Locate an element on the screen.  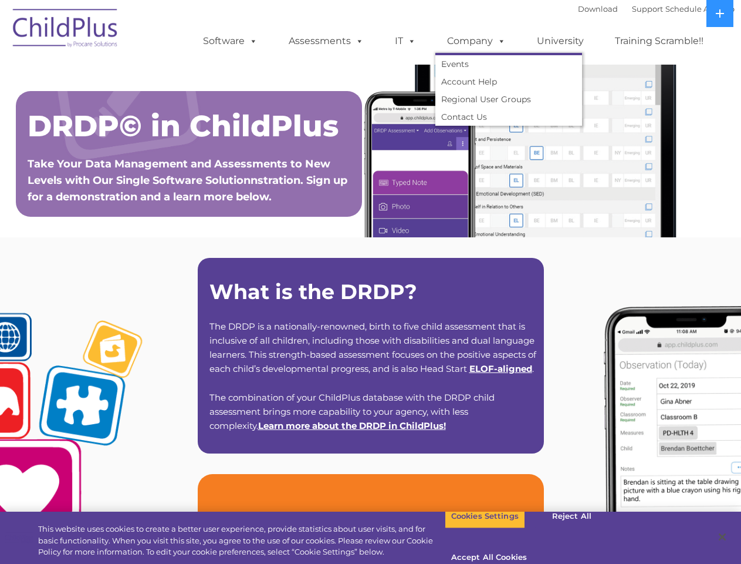
a: Software is located at coordinates (230, 41).